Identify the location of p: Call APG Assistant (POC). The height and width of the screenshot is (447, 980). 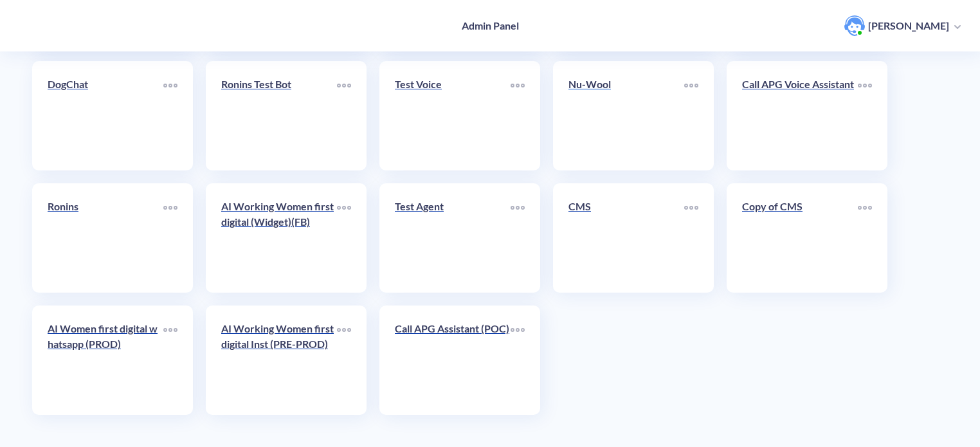
(452, 328).